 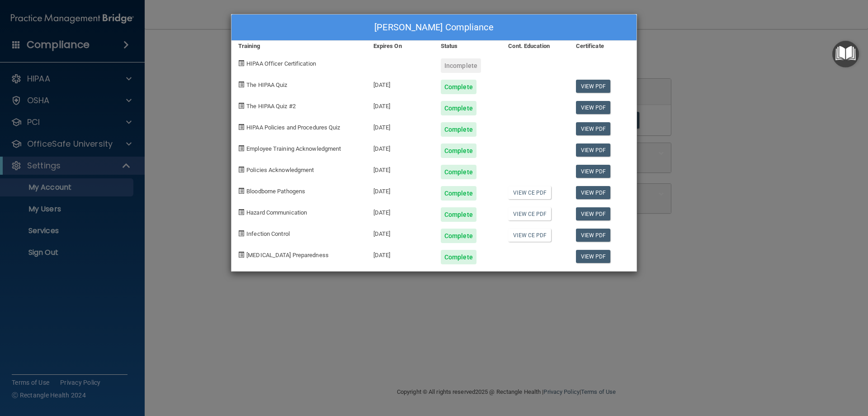 What do you see at coordinates (267, 85) in the screenshot?
I see `span: The HIPAA Quiz` at bounding box center [267, 85].